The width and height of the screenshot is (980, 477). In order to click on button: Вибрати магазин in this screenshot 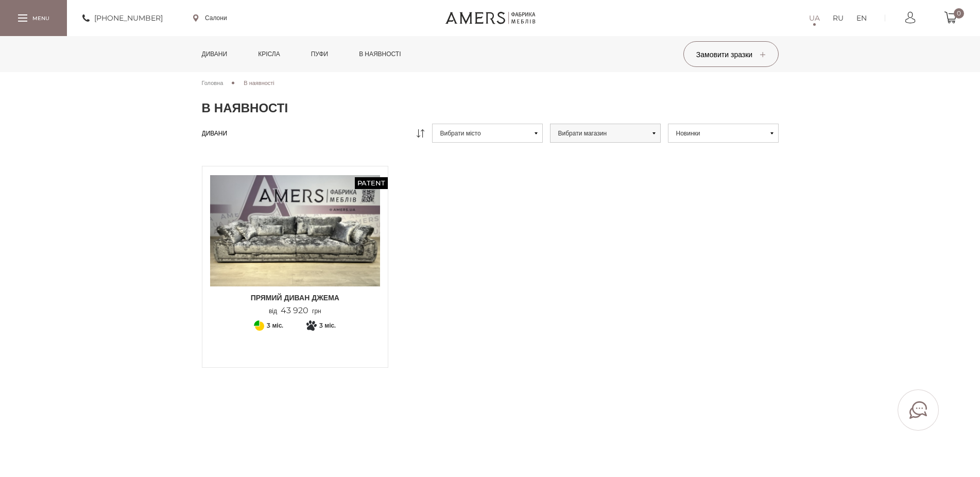, I will do `click(605, 133)`.